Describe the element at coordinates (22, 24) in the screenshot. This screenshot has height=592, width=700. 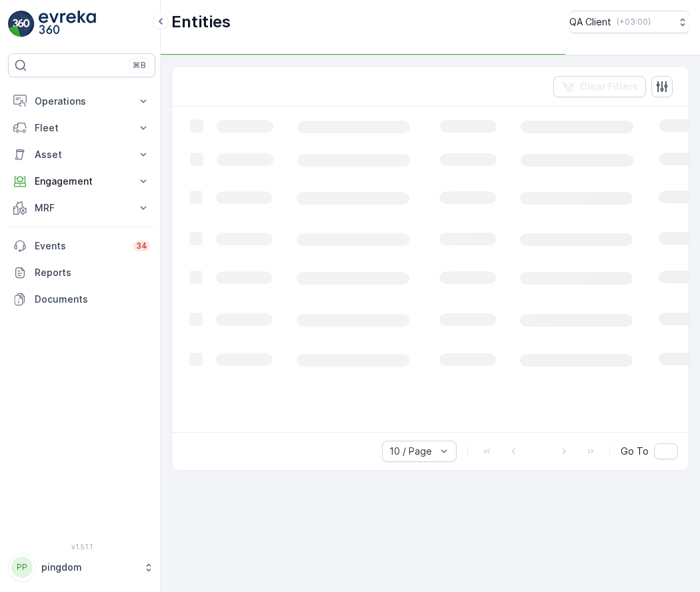
I see `img: logo` at that location.